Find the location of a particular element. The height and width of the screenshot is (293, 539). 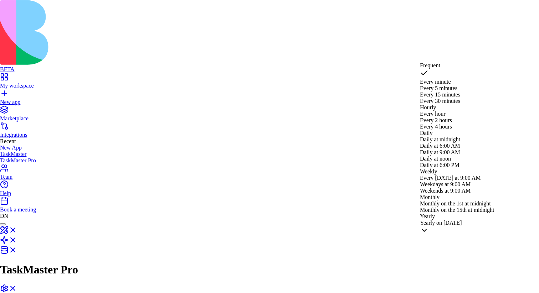

span: Weekdays at 9:00 AM is located at coordinates (445, 184).